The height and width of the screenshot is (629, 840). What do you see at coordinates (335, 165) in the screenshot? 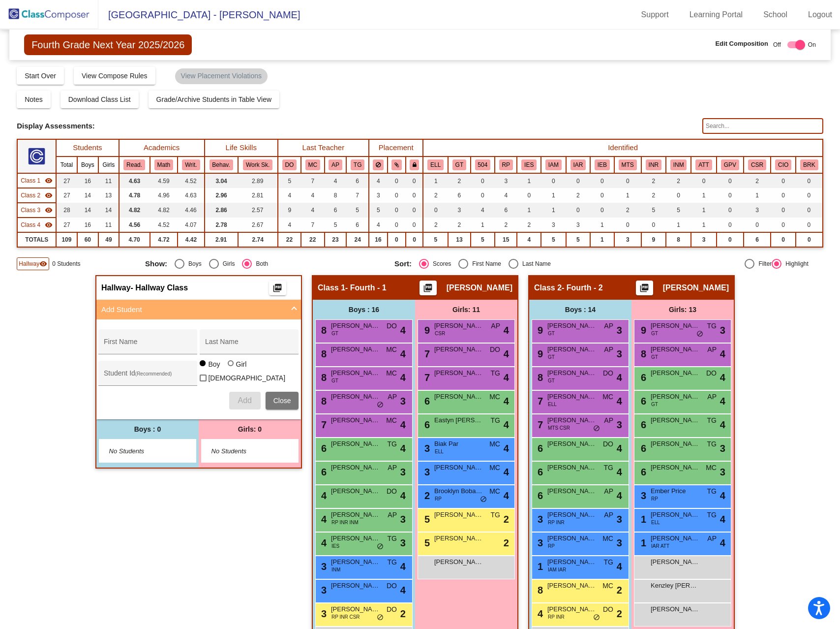
I see `th: Amanda Puettman` at bounding box center [335, 165].